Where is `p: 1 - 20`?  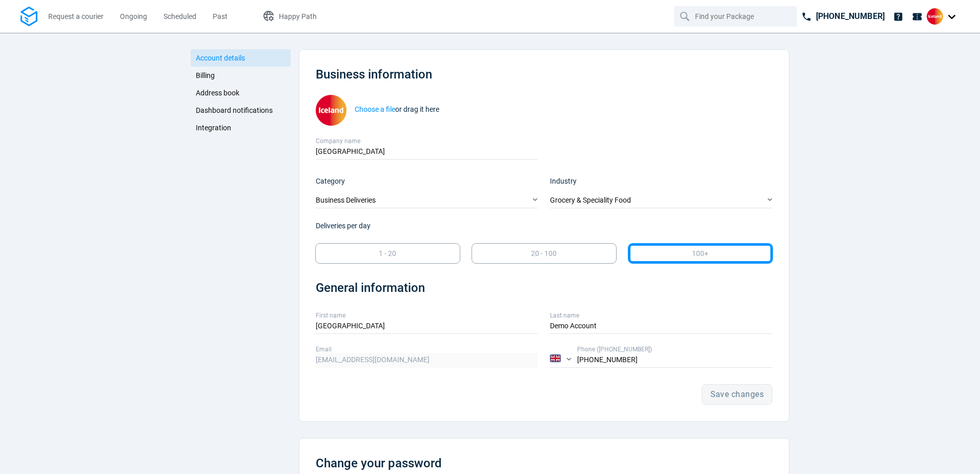 p: 1 - 20 is located at coordinates (388, 254).